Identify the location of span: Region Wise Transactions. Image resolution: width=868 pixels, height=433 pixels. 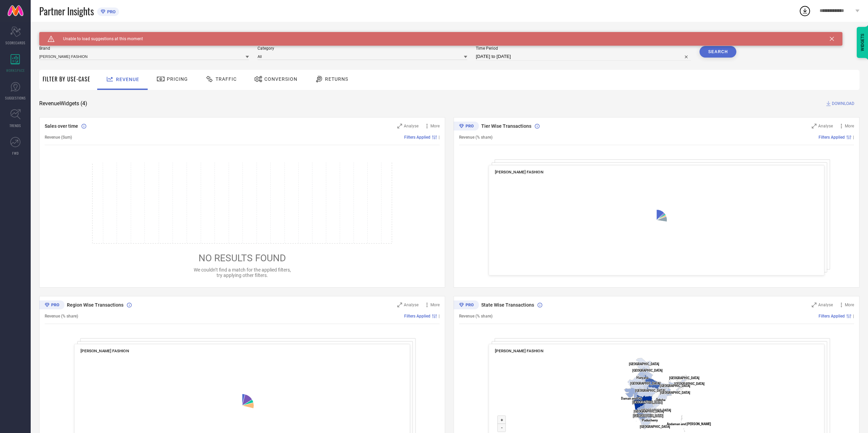
(95, 305).